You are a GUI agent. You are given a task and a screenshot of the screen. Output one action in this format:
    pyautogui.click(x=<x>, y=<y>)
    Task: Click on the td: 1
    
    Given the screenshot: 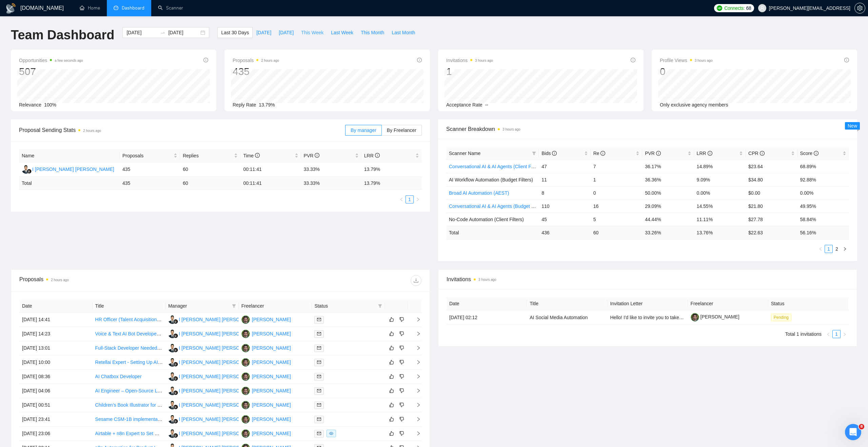 What is the action you would take?
    pyautogui.click(x=616, y=179)
    